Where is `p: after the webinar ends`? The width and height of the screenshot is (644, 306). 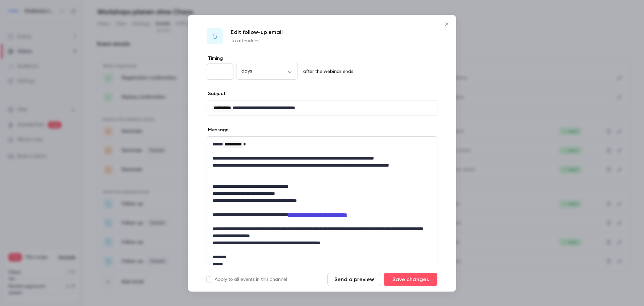 p: after the webinar ends is located at coordinates (327, 71).